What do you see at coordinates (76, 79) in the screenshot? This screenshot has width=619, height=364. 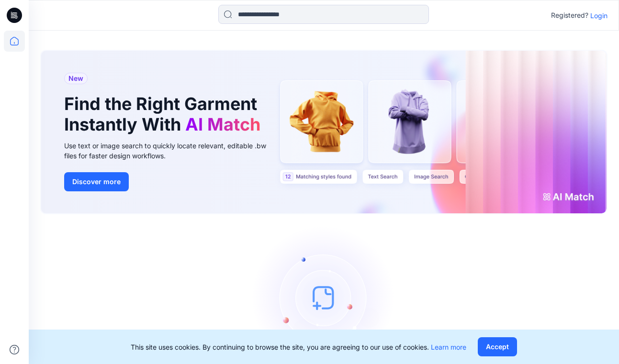 I see `span: New` at bounding box center [76, 79].